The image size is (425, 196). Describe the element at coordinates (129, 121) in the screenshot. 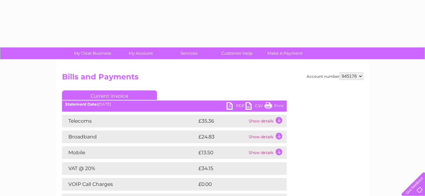

I see `td: Telecoms` at that location.